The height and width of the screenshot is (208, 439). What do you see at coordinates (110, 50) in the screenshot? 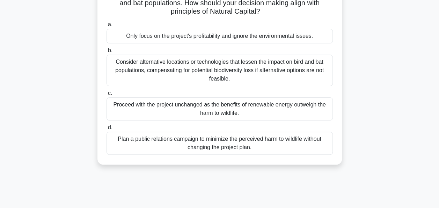
I see `span: b.` at bounding box center [110, 50].